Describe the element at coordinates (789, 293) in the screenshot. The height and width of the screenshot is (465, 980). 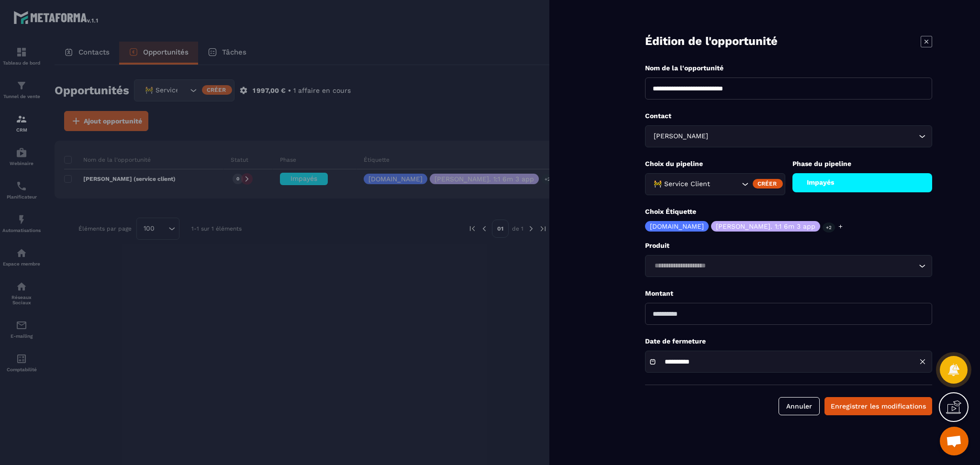
I see `p: Montant` at that location.